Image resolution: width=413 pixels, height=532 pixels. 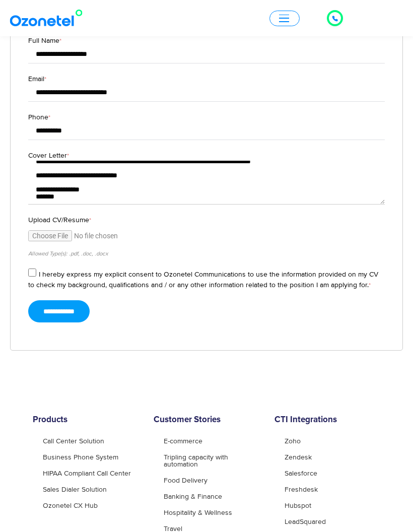 What do you see at coordinates (74, 490) in the screenshot?
I see `a: Sales Dialer Solution` at bounding box center [74, 490].